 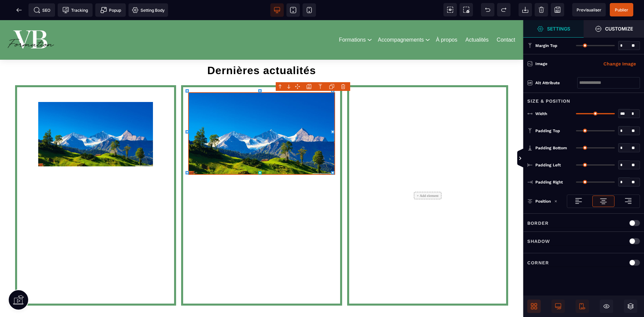 I want to click on p: Shadow, so click(x=538, y=241).